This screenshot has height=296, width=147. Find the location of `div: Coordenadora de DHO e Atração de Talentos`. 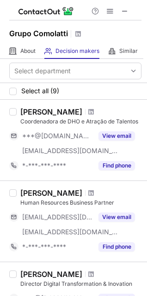

div: Coordenadora de DHO e Atração de Talentos is located at coordinates (81, 121).